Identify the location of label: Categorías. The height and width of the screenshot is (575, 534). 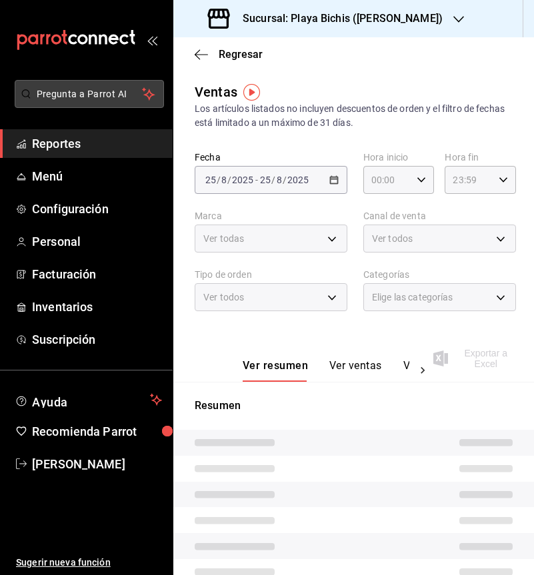
(439, 275).